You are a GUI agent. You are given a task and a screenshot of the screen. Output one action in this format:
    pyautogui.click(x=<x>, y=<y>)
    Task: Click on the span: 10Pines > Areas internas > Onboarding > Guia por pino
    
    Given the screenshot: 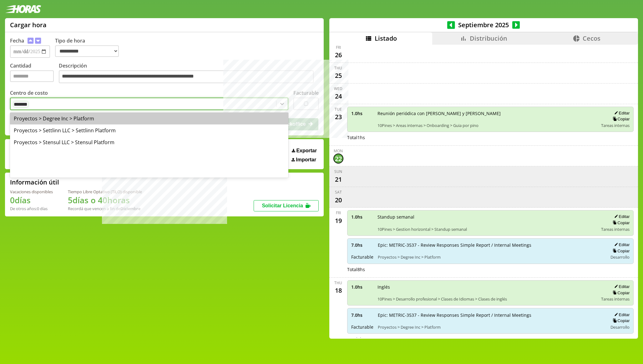 What is the action you would take?
    pyautogui.click(x=487, y=125)
    